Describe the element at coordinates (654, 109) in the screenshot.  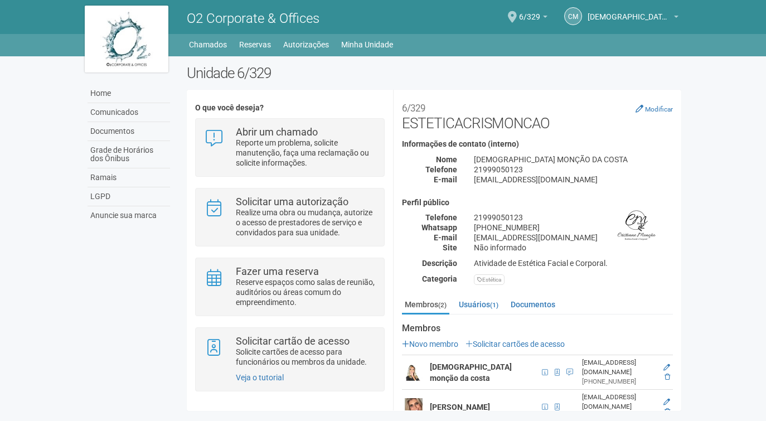
I see `a: Modificar` at that location.